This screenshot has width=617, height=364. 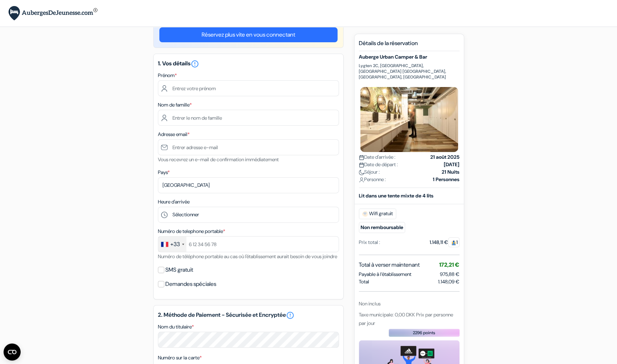 What do you see at coordinates (248, 315) in the screenshot?
I see `h5: 2. Méthode de Paiement - Sécurisée et Encryptée` at bounding box center [248, 315].